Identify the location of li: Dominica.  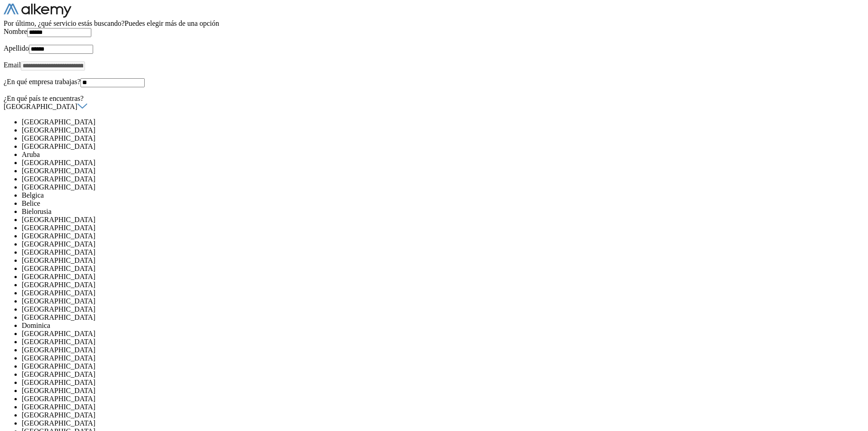
(72, 326).